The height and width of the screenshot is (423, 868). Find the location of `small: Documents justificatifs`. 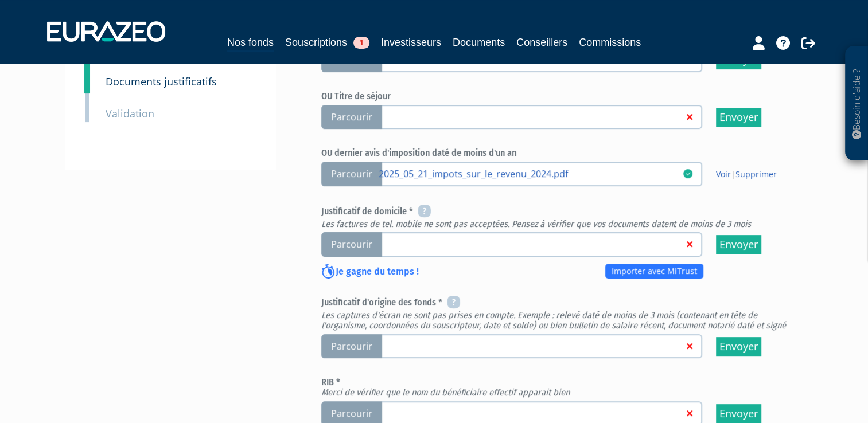

small: Documents justificatifs is located at coordinates (162, 82).